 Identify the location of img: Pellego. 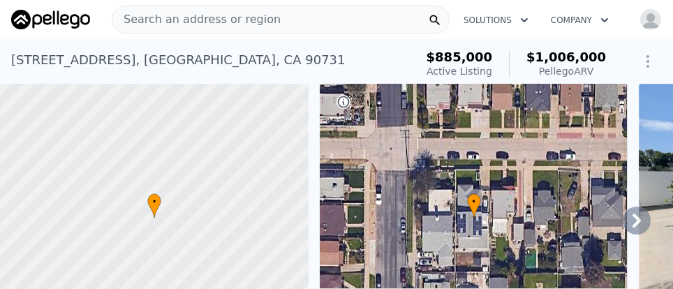
(50, 20).